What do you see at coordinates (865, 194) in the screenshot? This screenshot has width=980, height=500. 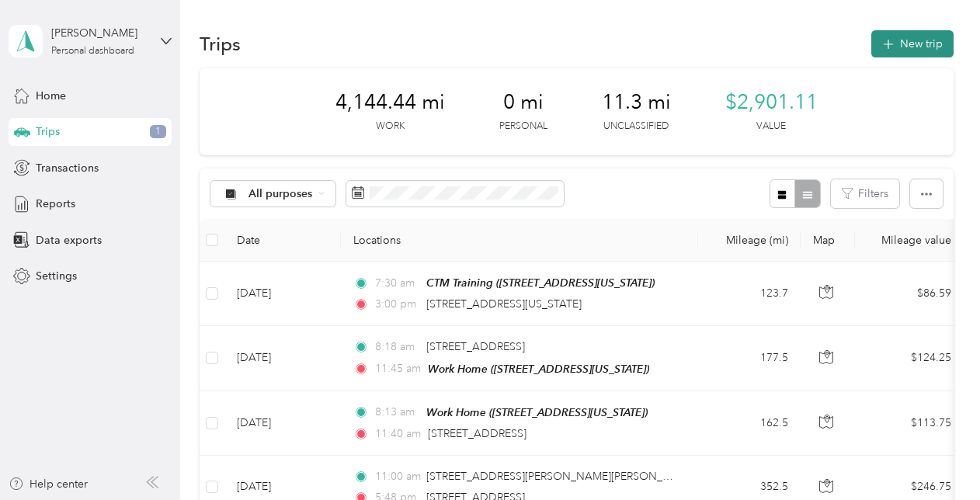 I see `button: Filters` at bounding box center [865, 194].